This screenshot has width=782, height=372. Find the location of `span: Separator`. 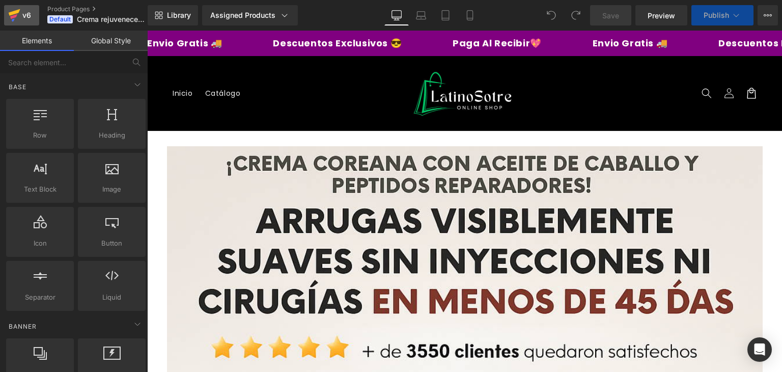

span: Separator is located at coordinates (40, 297).